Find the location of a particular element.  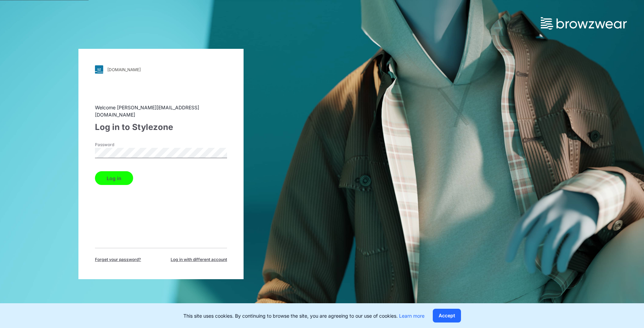

a: Learn more is located at coordinates (412, 316).